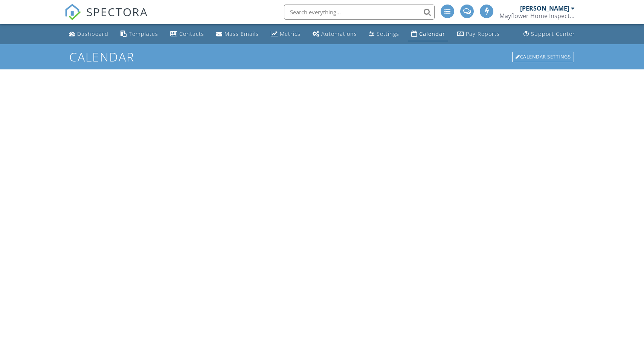 The height and width of the screenshot is (341, 644). I want to click on a: Settings, so click(384, 34).